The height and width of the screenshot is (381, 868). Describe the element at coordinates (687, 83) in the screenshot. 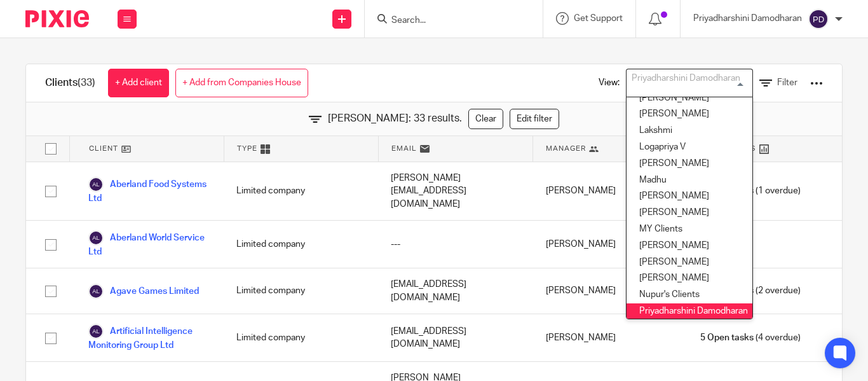

I see `input: Search for option` at that location.